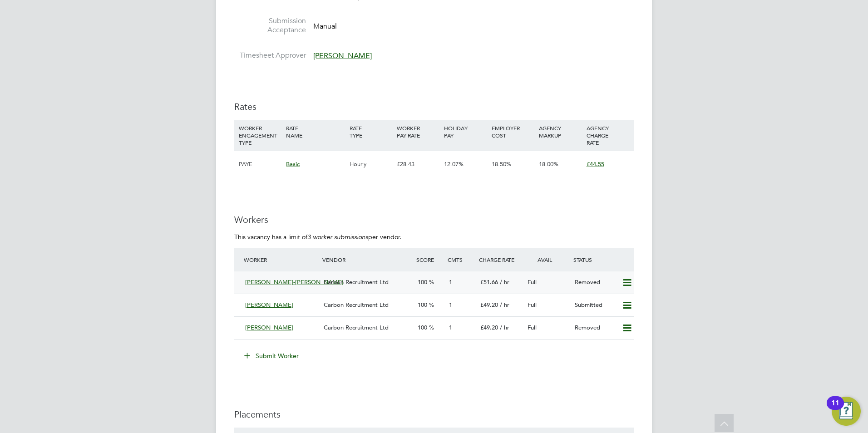 The width and height of the screenshot is (868, 433). Describe the element at coordinates (465, 132) in the screenshot. I see `div: HOLIDAY PAY` at that location.